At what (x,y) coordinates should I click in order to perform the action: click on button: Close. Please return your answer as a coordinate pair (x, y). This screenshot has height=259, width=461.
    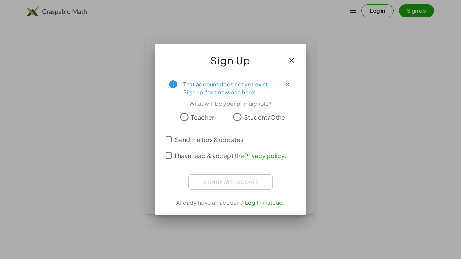
    Looking at the image, I should click on (287, 84).